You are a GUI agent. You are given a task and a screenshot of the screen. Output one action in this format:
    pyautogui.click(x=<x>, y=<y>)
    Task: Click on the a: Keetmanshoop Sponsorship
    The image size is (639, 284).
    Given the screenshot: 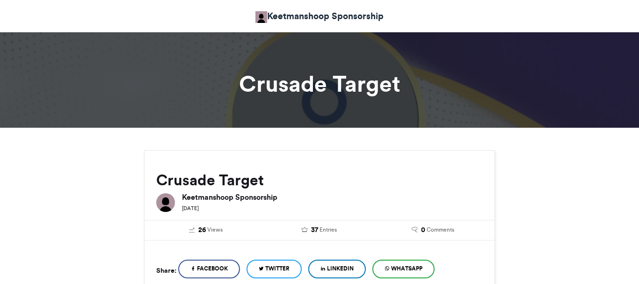 What is the action you would take?
    pyautogui.click(x=319, y=16)
    